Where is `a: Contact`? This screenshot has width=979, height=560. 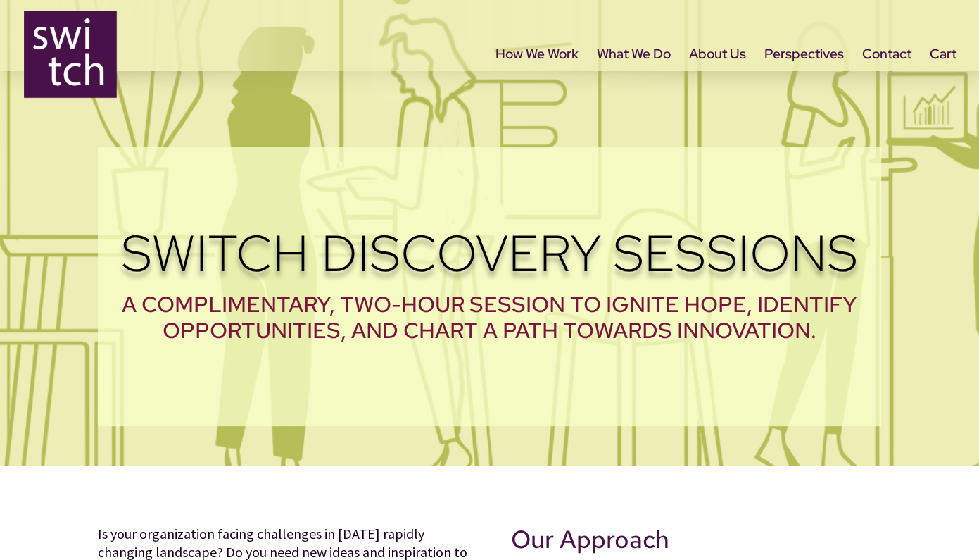
a: Contact is located at coordinates (887, 79).